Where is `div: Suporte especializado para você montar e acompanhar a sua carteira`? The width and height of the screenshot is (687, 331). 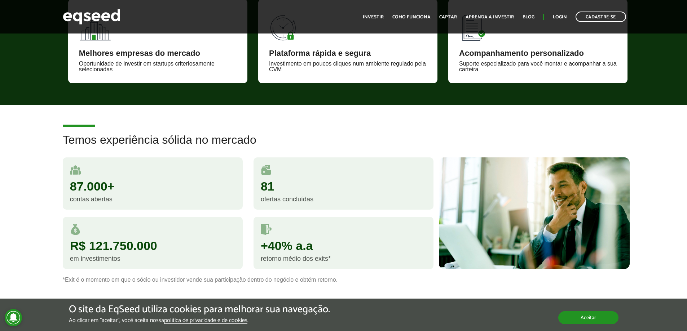
div: Suporte especializado para você montar e acompanhar a sua carteira is located at coordinates (538, 67).